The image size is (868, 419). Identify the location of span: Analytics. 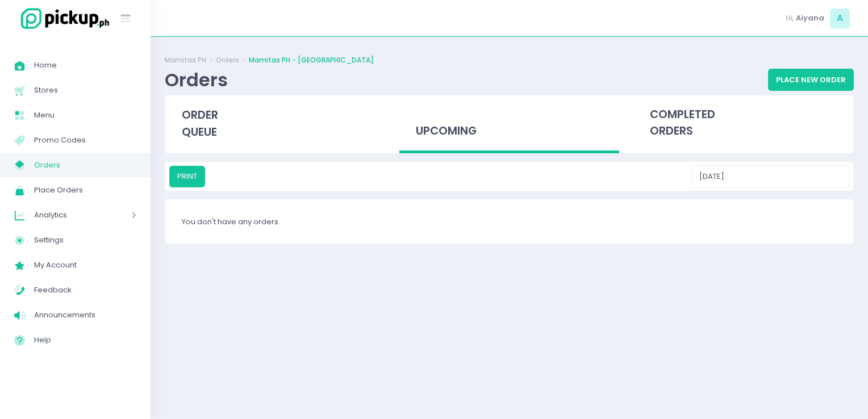
(66, 215).